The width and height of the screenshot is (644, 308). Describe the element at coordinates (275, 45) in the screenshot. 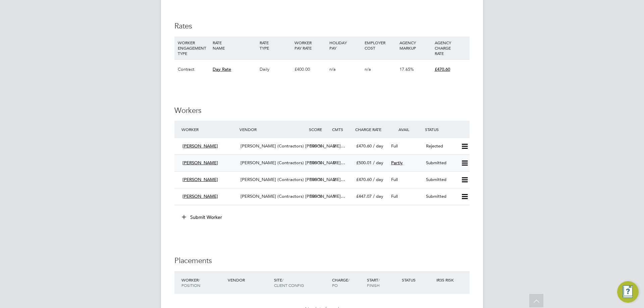

I see `div: RATE TYPE` at that location.